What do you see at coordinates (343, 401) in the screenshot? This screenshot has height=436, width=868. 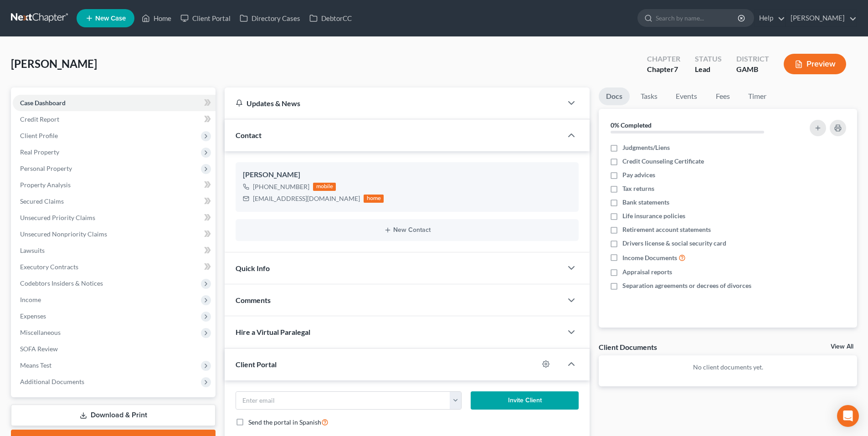 I see `input: Enter email` at bounding box center [343, 401].